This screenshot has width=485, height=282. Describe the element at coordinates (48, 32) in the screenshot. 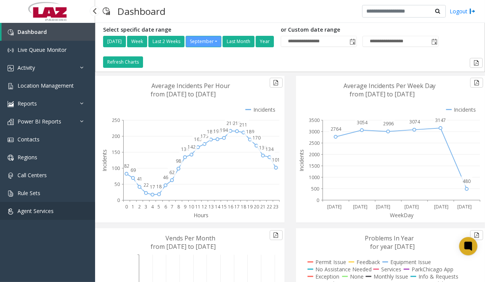

I see `a: Dashboard` at that location.